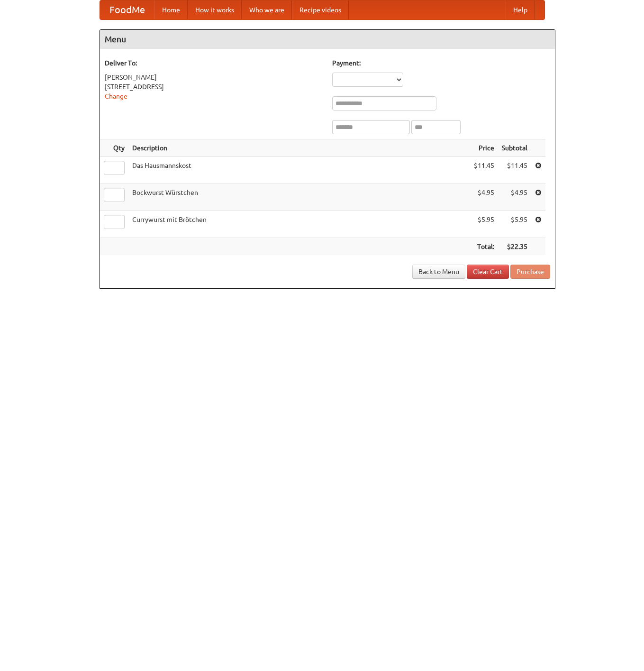 Image resolution: width=644 pixels, height=671 pixels. I want to click on td: Bockwurst Würstchen, so click(299, 197).